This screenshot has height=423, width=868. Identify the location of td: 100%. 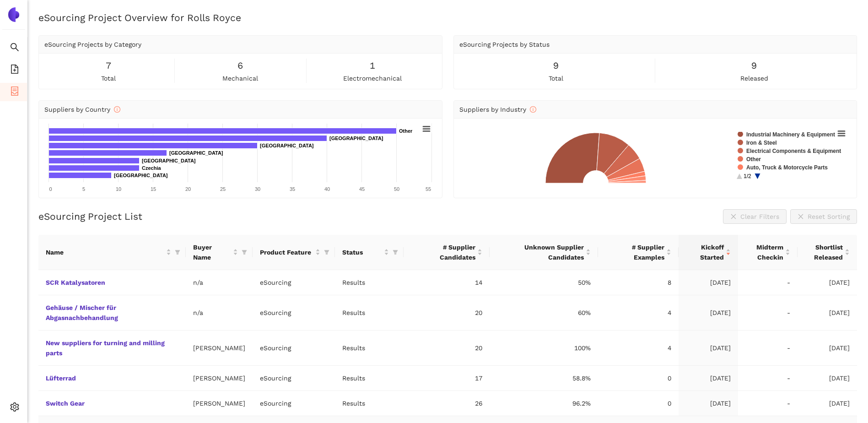
(543, 348).